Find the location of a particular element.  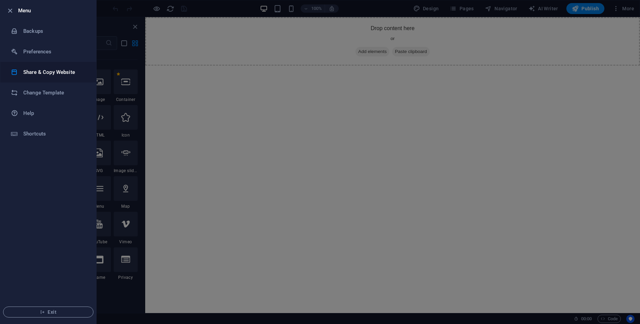

h6: Menu is located at coordinates (54, 11).